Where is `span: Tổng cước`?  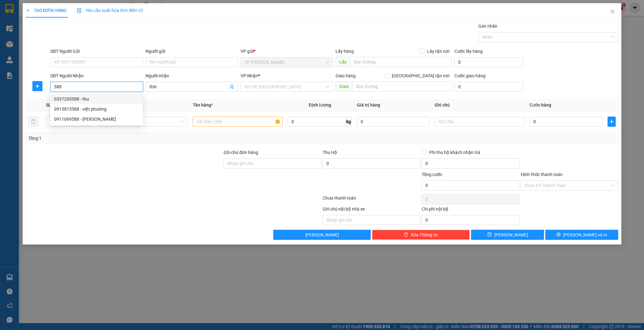 span: Tổng cước is located at coordinates (432, 175).